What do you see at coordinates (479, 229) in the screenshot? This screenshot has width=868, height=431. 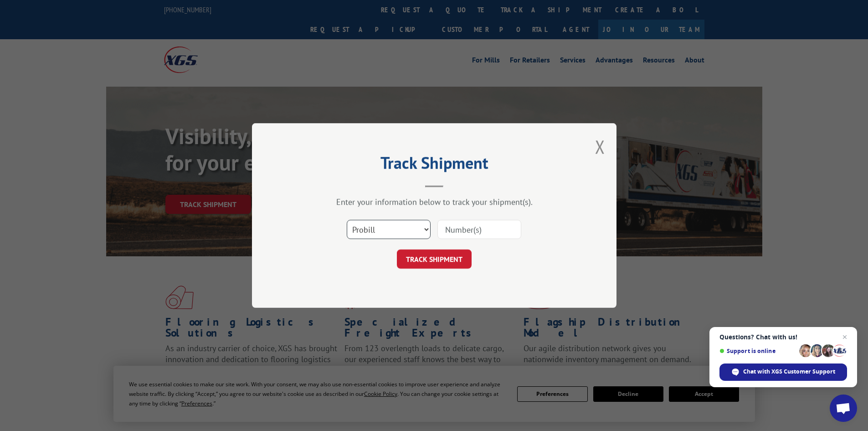 I see `input: Number(s)` at bounding box center [479, 229].